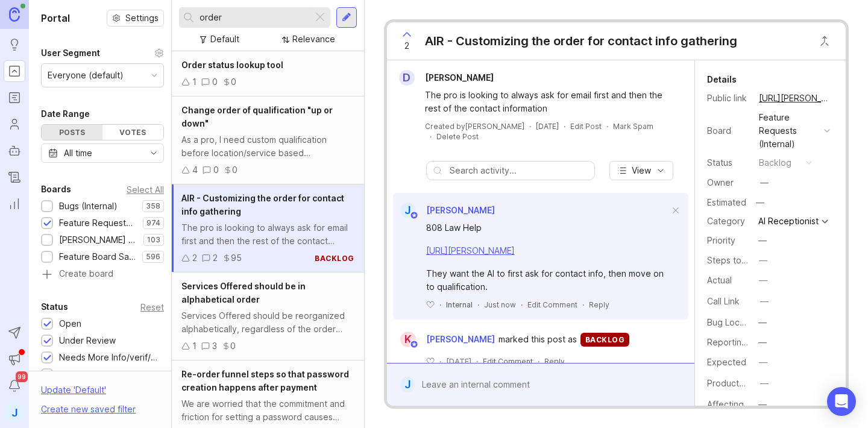 This screenshot has width=868, height=428. What do you see at coordinates (268, 147) in the screenshot?
I see `div: As a pro, I need custom qualification before location/service based qualification. But I am force...` at bounding box center [268, 147].